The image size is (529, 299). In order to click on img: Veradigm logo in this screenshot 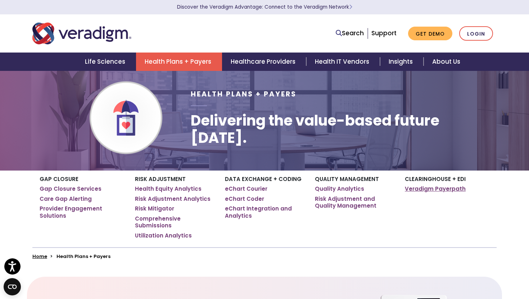, I will do `click(82, 33)`.